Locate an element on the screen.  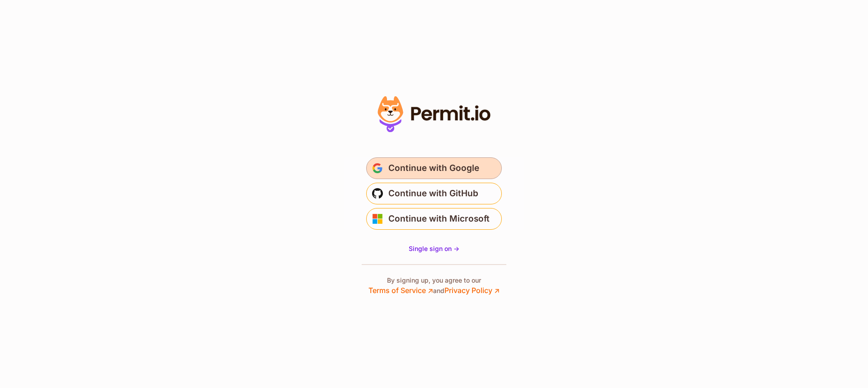
a: Privacy Policy ↗ is located at coordinates (472, 290).